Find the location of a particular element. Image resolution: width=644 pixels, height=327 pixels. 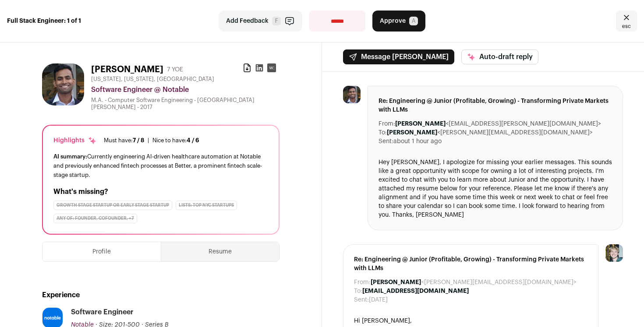

div: Software Engineer @ Notable is located at coordinates (185, 90).